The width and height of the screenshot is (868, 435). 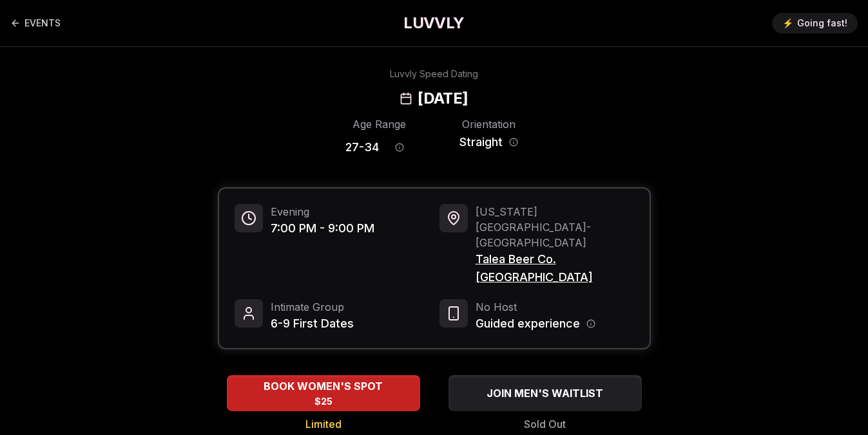 What do you see at coordinates (36, 23) in the screenshot?
I see `a: Back to events` at bounding box center [36, 23].